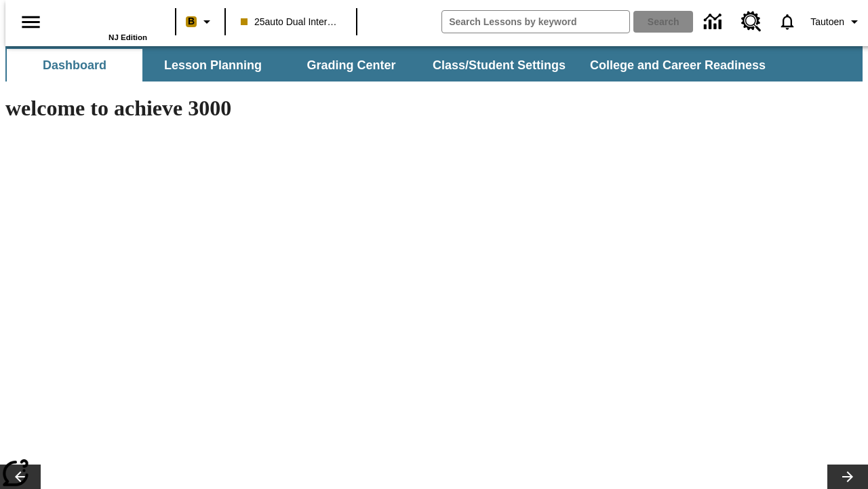 This screenshot has width=868, height=489. Describe the element at coordinates (291, 21) in the screenshot. I see `span: 25auto Dual International` at that location.